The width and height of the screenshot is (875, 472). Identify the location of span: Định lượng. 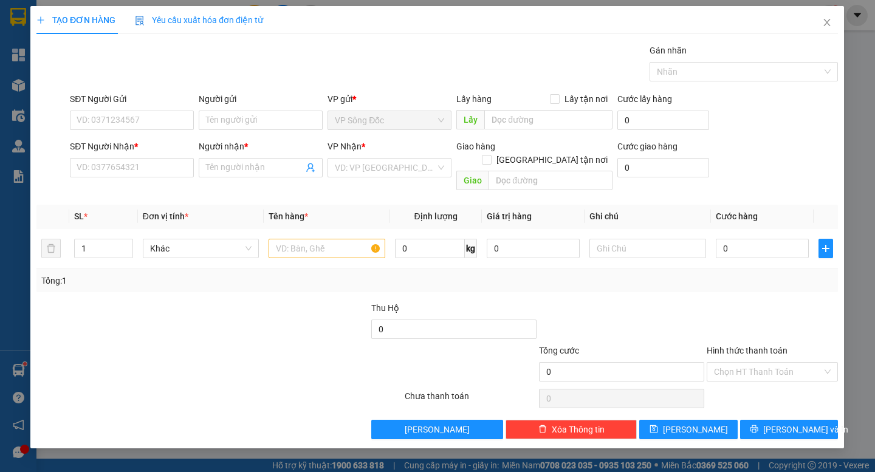
(436, 216).